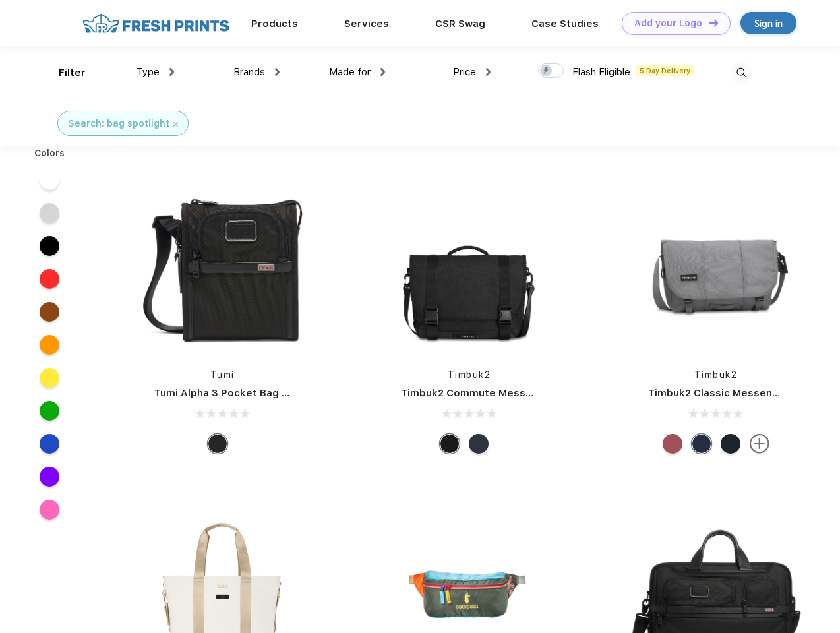 The height and width of the screenshot is (633, 840). I want to click on a: Tumi, so click(222, 374).